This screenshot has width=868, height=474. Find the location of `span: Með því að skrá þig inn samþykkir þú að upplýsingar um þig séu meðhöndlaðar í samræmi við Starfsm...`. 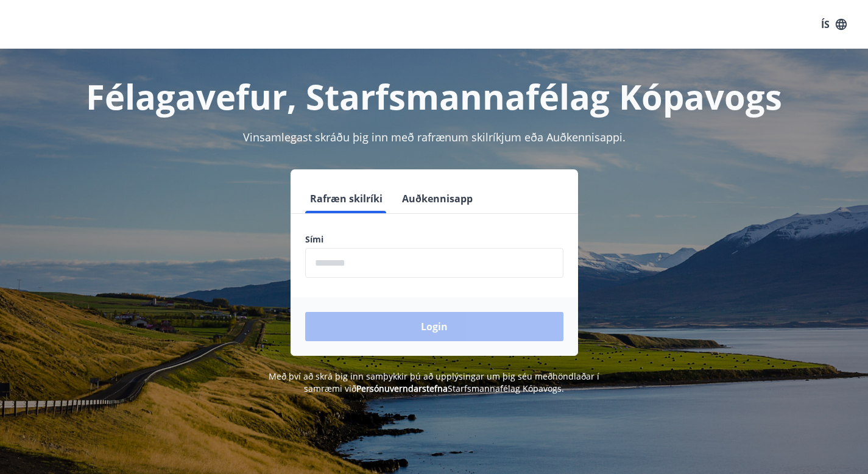

span: Með því að skrá þig inn samþykkir þú að upplýsingar um þig séu meðhöndlaðar í samræmi við Starfsm... is located at coordinates (434, 382).